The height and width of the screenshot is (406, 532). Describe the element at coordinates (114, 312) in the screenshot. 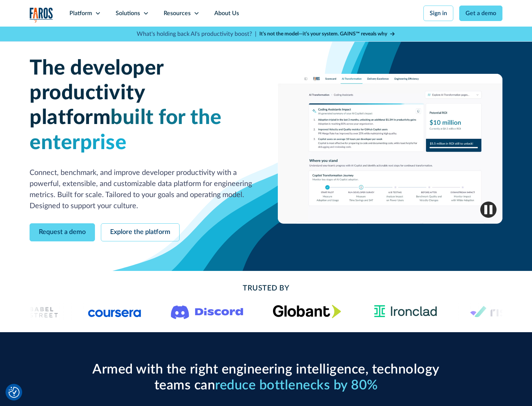

I see `img: Logo of the online learning platform Coursera.` at that location.